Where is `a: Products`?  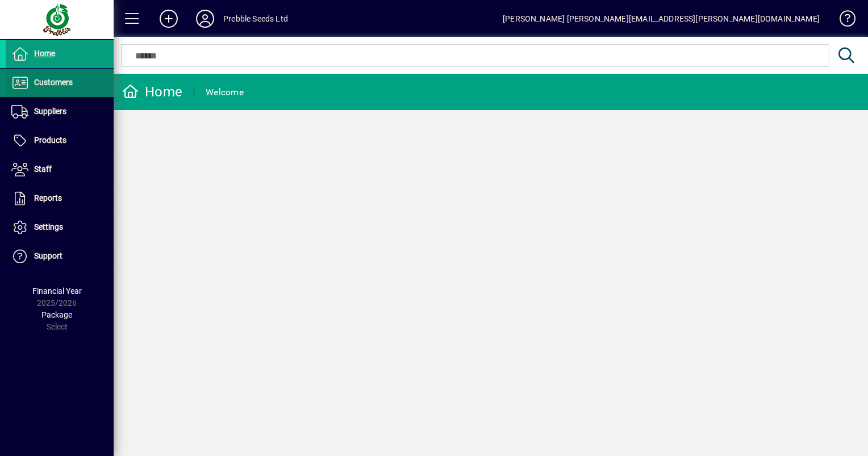 a: Products is located at coordinates (59, 140).